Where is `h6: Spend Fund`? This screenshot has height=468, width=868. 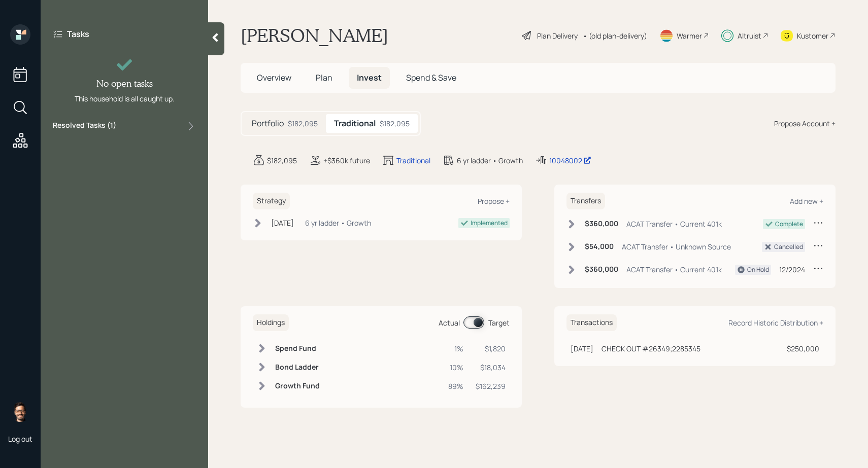 h6: Spend Fund is located at coordinates (297, 348).